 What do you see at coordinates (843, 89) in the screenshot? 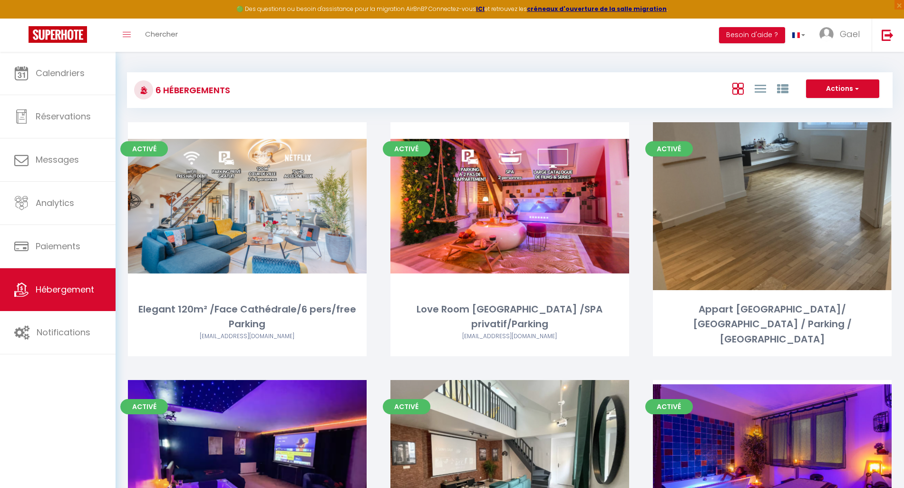
I see `button: Actions` at bounding box center [843, 89].